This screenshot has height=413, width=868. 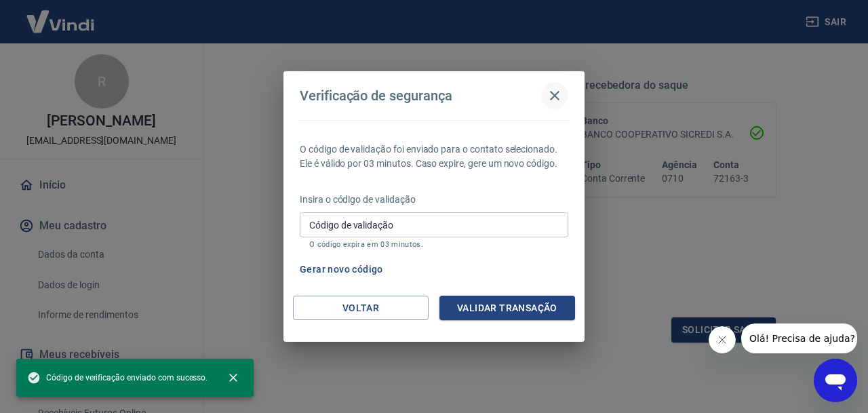 What do you see at coordinates (434, 157) in the screenshot?
I see `p: O código de validação foi enviado para o contato selecionado. Ele é válido por 03 minutos. Caso e...` at bounding box center [434, 157].